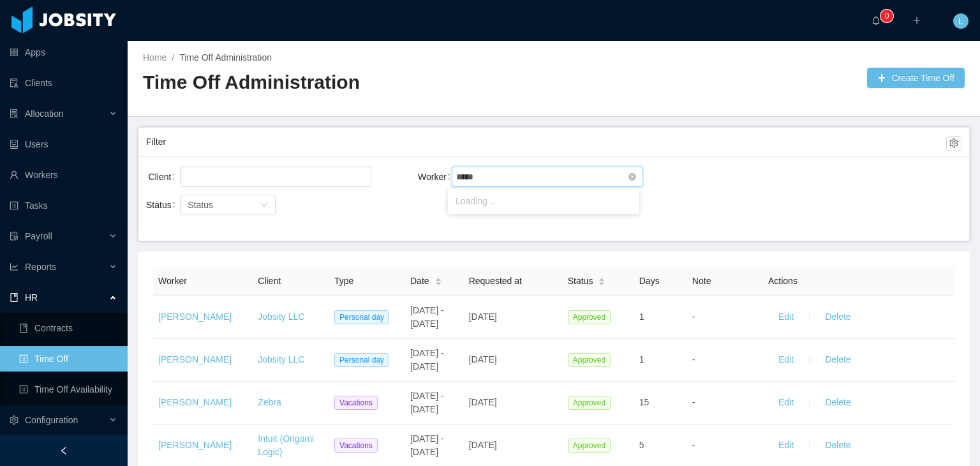  What do you see at coordinates (154, 58) in the screenshot?
I see `a: Home` at bounding box center [154, 58].